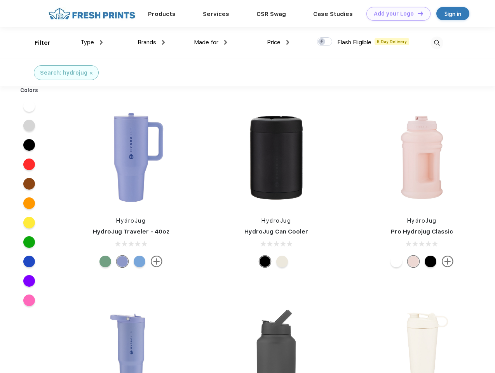 The height and width of the screenshot is (373, 495). What do you see at coordinates (206, 42) in the screenshot?
I see `span: Made for` at bounding box center [206, 42].